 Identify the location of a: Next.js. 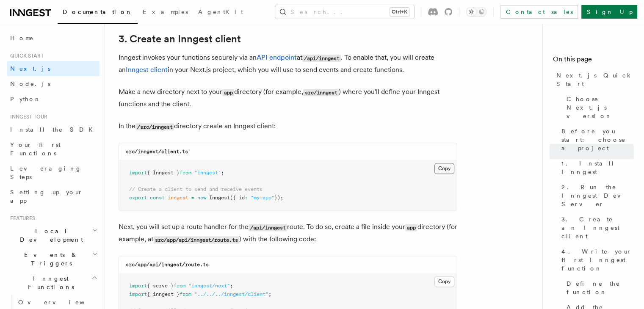
(53, 69).